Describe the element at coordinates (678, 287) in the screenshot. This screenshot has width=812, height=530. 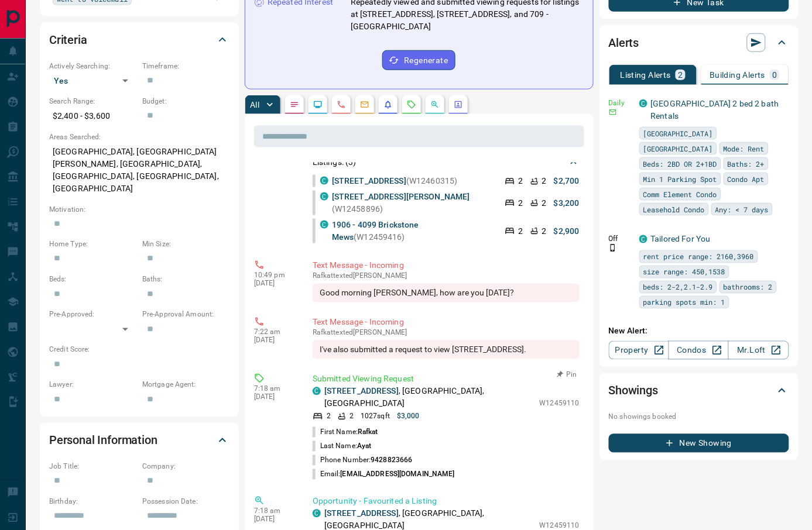
I see `span: beds: 2-2,2.1-2.9` at that location.